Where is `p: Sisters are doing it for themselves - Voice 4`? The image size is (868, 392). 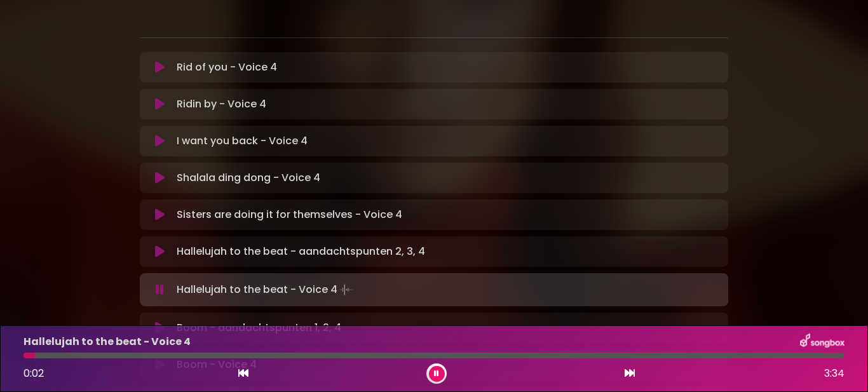 p: Sisters are doing it for themselves - Voice 4 is located at coordinates (289, 215).